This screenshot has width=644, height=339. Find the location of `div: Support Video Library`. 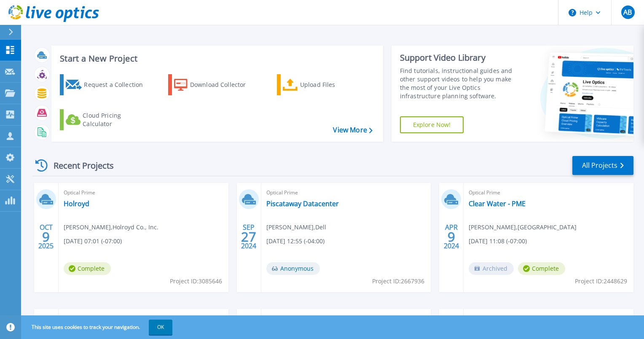

div: Support Video Library is located at coordinates (461, 58).